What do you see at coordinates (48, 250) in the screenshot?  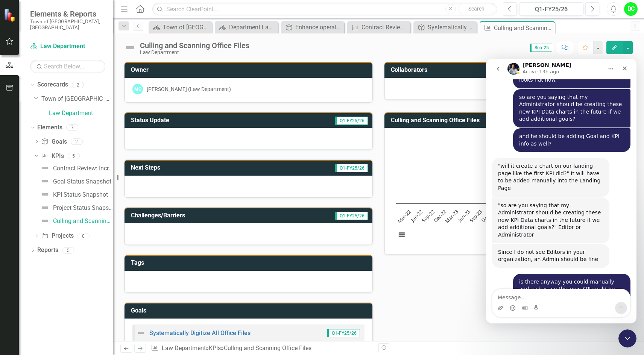 I see `a: Reports` at bounding box center [48, 250].